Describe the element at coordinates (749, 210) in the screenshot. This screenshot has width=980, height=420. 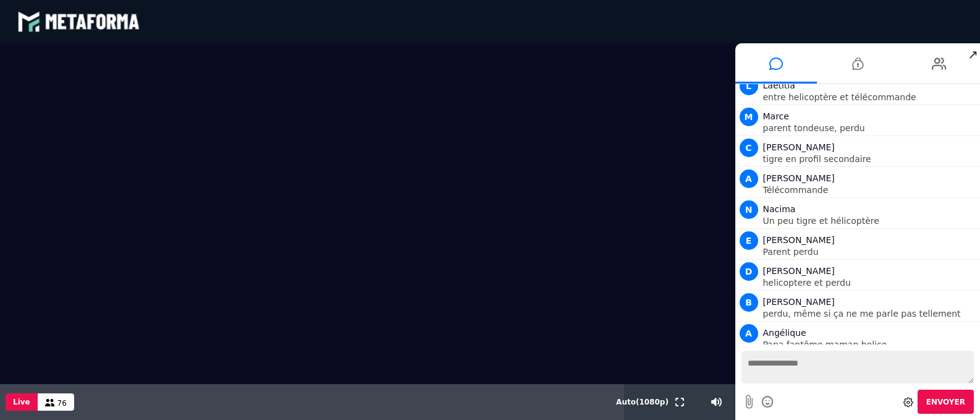
I see `span: N` at that location.